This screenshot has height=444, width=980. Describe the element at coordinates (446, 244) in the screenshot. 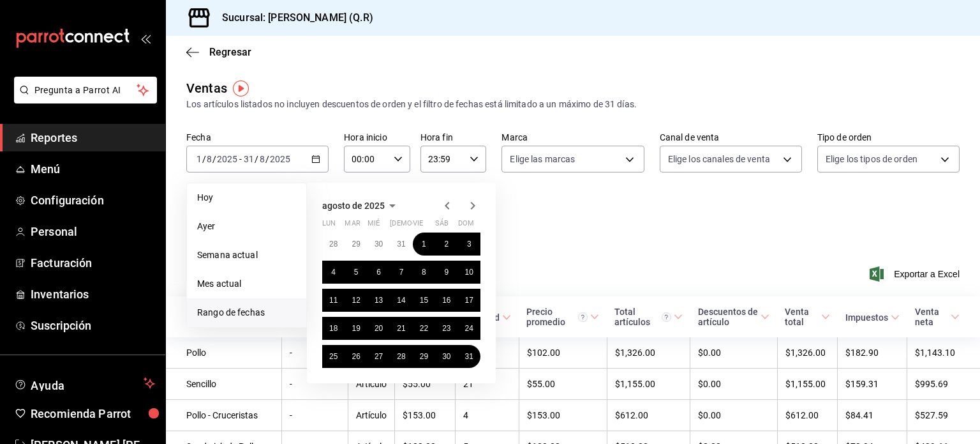

I see `button: 2 de agosto de 2025` at that location.